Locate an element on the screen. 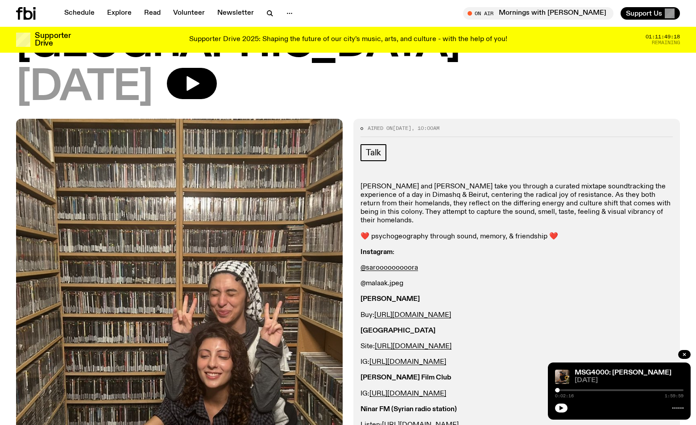 This screenshot has height=425, width=696. h3: Supporter Drive is located at coordinates (53, 40).